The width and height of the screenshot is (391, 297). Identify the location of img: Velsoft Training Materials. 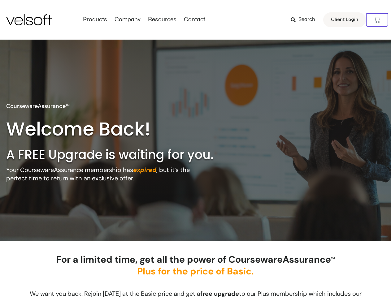
(29, 20).